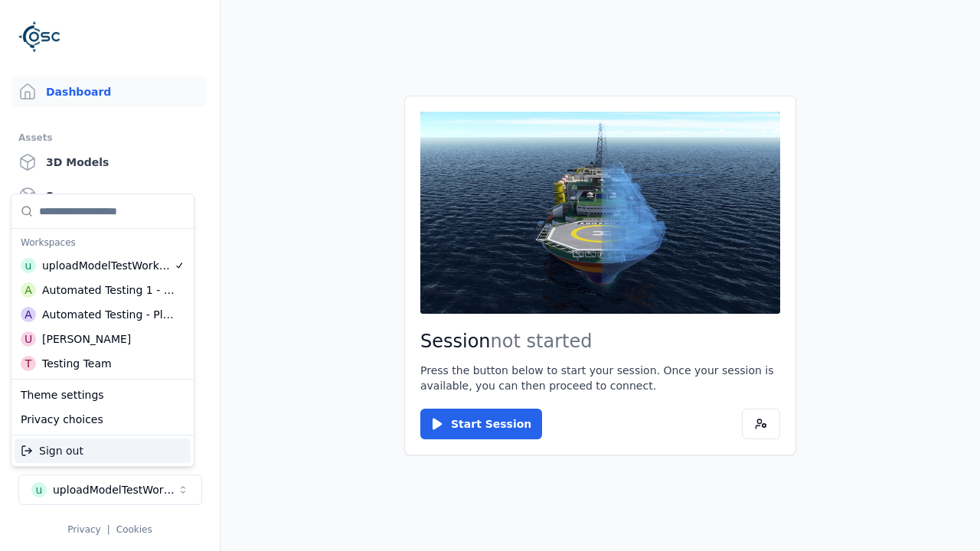 The image size is (980, 551). I want to click on div: Workspaces, so click(103, 243).